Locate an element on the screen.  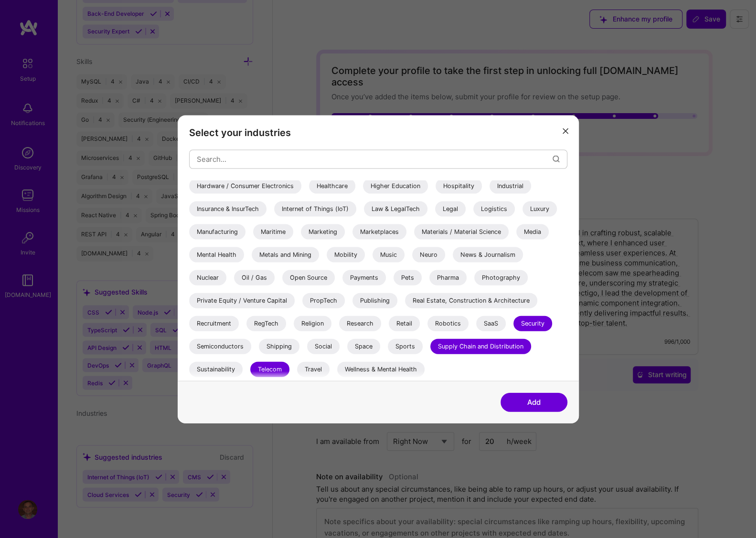
div: Neuro is located at coordinates (428, 254).